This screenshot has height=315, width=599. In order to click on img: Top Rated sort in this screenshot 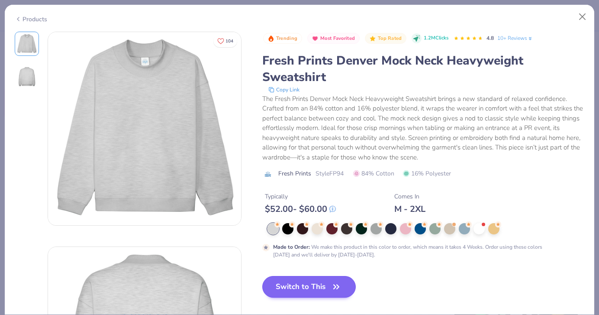, I will do `click(373, 39)`.